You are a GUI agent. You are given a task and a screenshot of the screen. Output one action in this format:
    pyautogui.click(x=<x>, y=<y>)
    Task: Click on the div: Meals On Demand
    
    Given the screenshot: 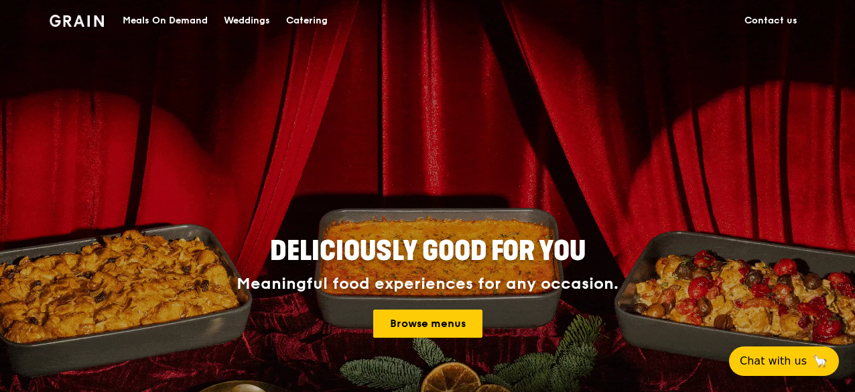 What is the action you would take?
    pyautogui.click(x=165, y=21)
    